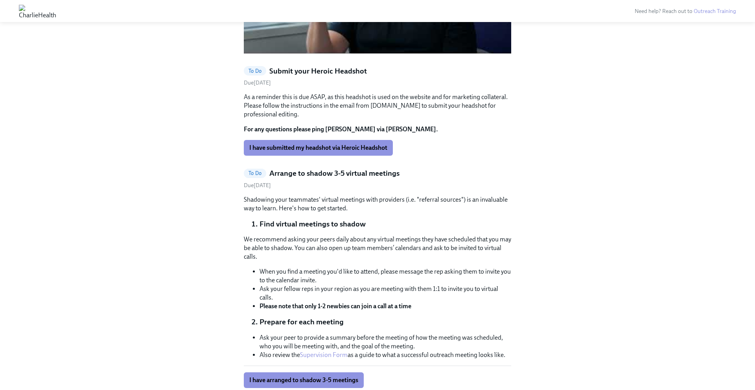 The width and height of the screenshot is (755, 390). Describe the element at coordinates (334, 173) in the screenshot. I see `h5: Arrange to shadow 3-5 virtual meetings` at that location.